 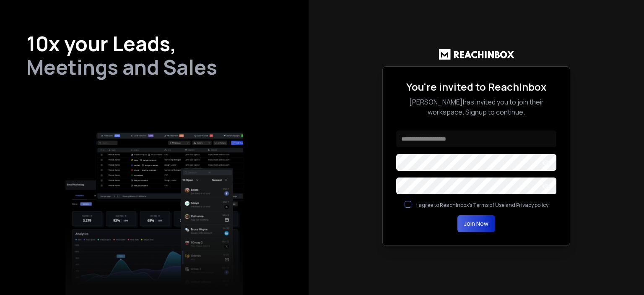 I want to click on h2: Meetings and Sales, so click(x=154, y=67).